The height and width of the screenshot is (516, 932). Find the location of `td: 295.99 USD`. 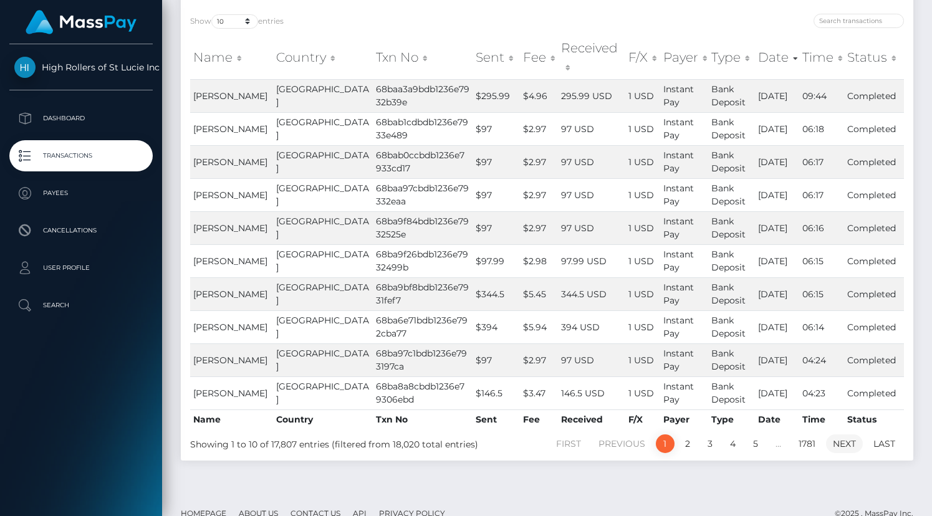

td: 295.99 USD is located at coordinates (592, 95).